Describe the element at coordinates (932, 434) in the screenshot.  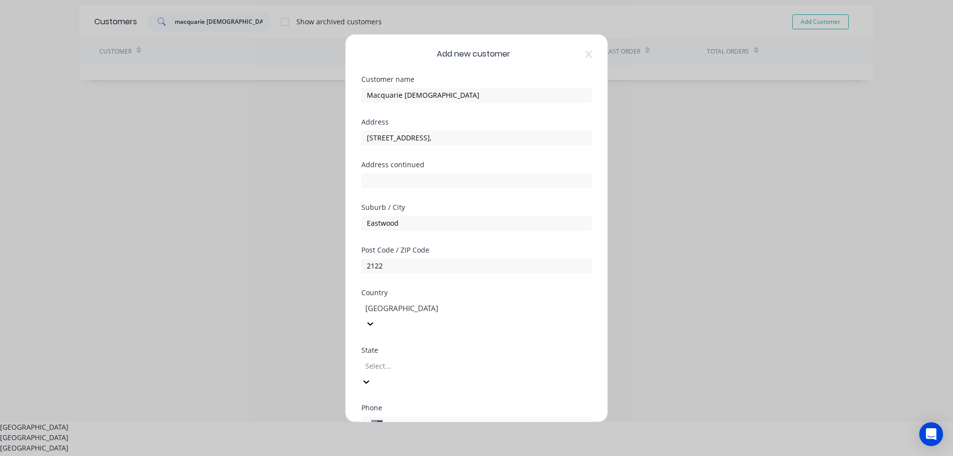
I see `div: Open Intercom Messenger` at that location.